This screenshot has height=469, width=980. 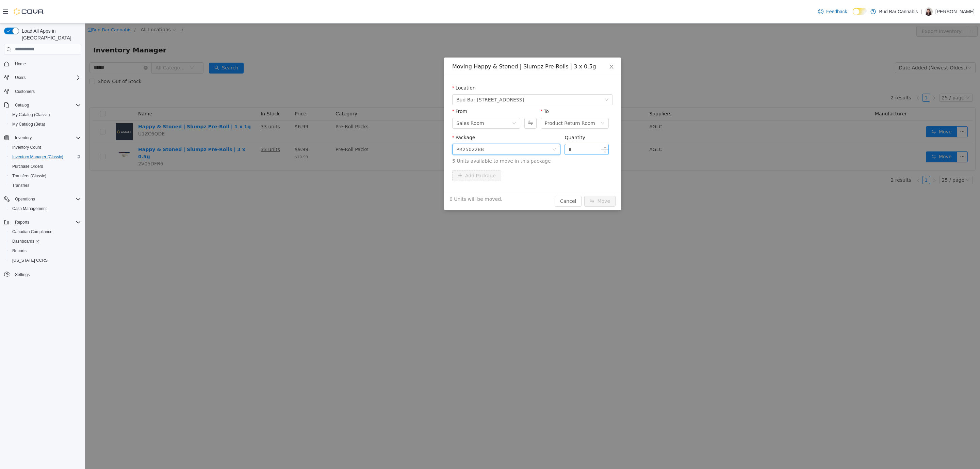 I want to click on a: Home, so click(x=21, y=64).